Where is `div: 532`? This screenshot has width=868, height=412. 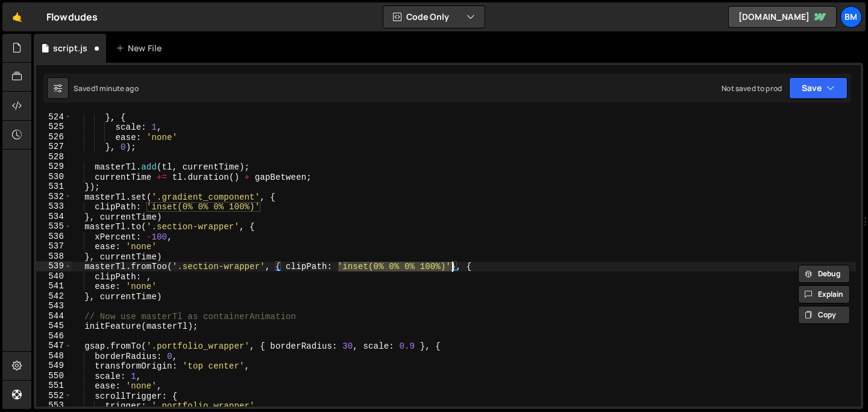
div: 532 is located at coordinates (54, 196).